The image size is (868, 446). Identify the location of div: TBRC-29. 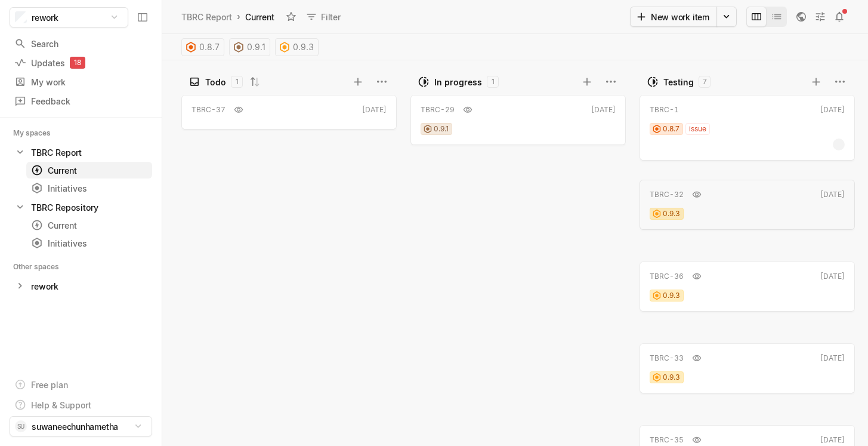
(437, 110).